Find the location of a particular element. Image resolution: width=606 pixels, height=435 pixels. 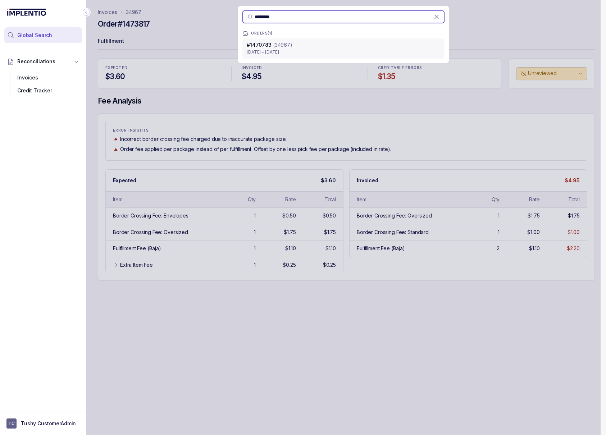

span: #1470783 is located at coordinates (259, 45).